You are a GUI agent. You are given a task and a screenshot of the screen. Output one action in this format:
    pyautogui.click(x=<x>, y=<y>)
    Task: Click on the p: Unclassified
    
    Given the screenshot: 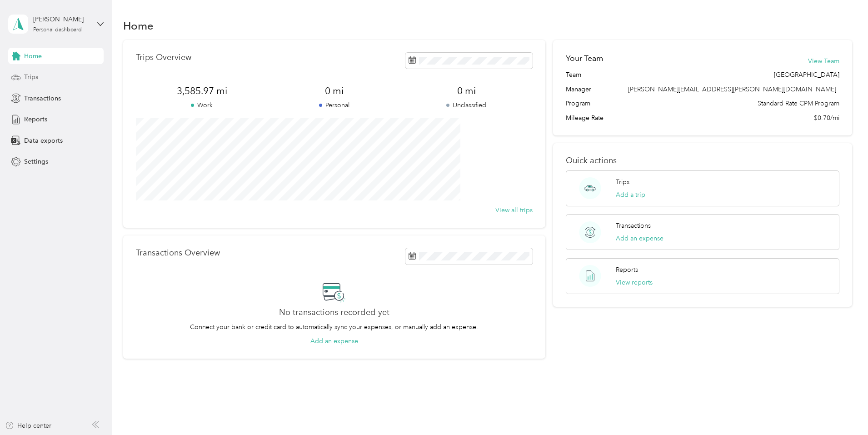 What is the action you would take?
    pyautogui.click(x=467, y=105)
    